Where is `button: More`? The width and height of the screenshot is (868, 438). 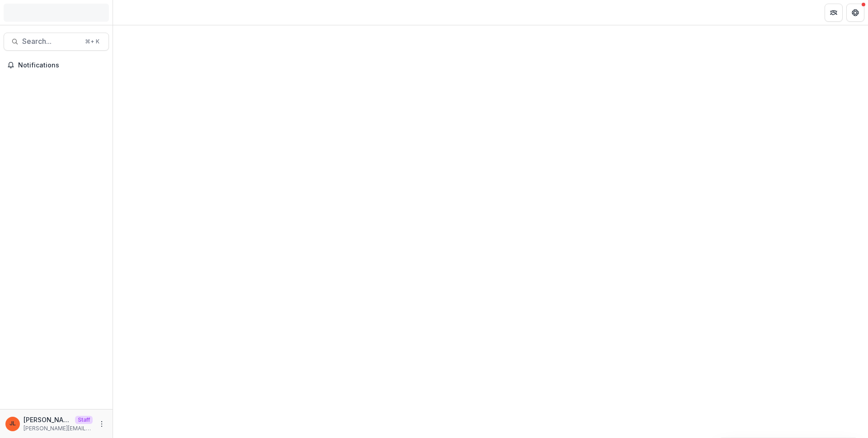
button: More is located at coordinates (102, 424).